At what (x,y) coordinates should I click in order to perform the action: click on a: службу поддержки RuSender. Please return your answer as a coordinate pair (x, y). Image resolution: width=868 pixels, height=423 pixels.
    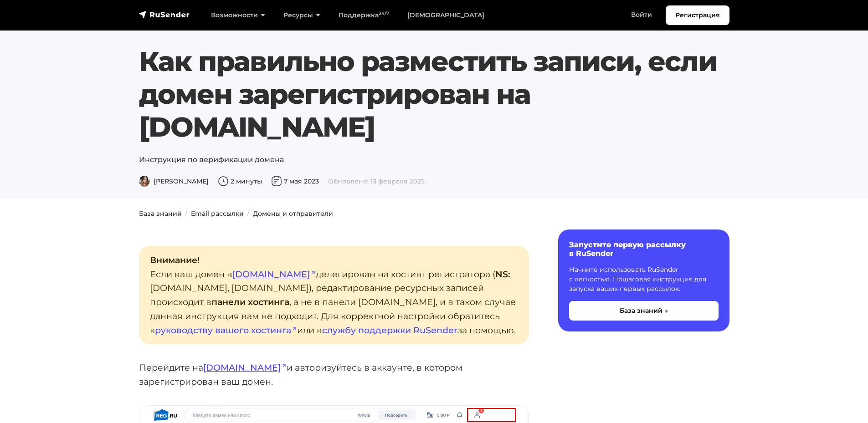
    Looking at the image, I should click on (389, 330).